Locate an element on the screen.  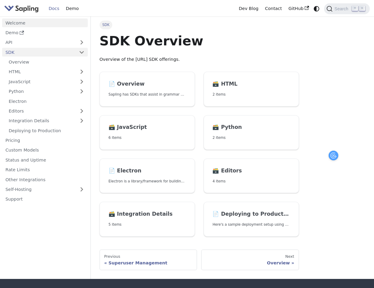
a: Deploying to Production is located at coordinates (47, 130).